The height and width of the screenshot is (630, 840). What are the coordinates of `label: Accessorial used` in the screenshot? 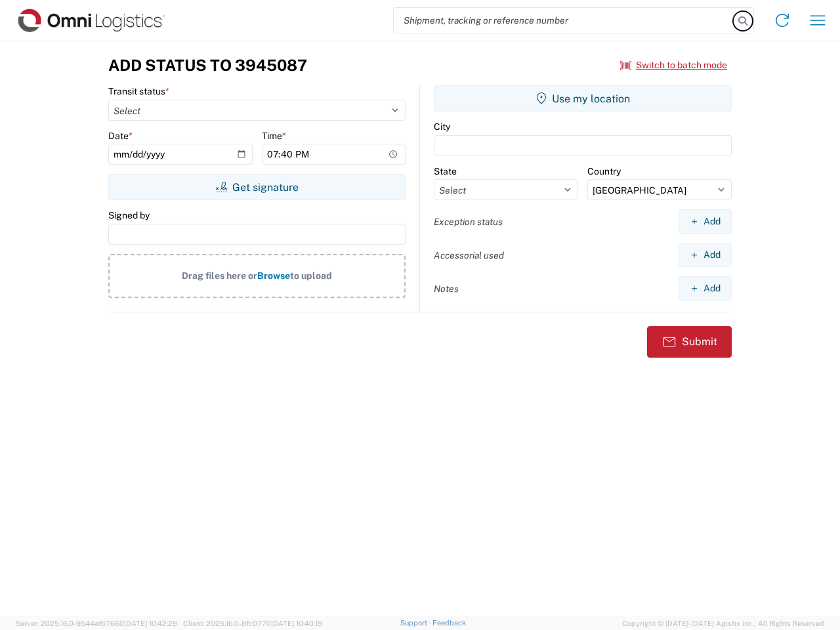 It's located at (469, 255).